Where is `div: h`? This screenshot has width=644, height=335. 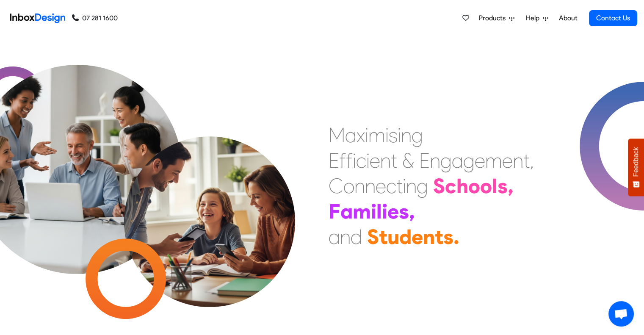
div: h is located at coordinates (462, 186).